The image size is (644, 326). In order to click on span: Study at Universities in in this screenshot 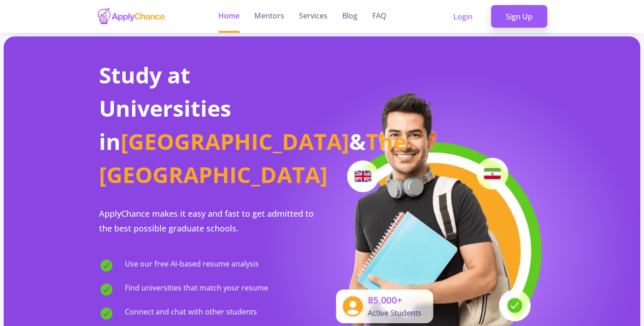, I will do `click(165, 108)`.